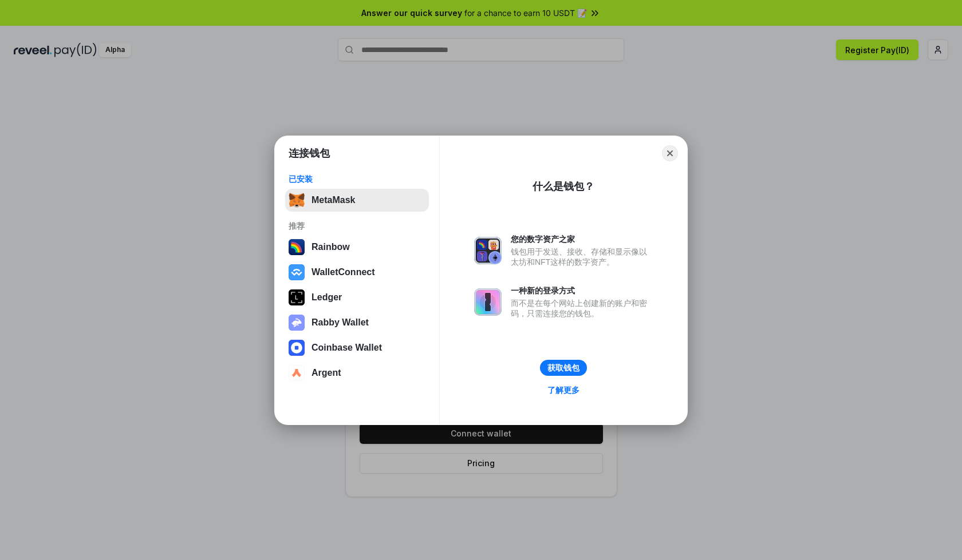 This screenshot has width=962, height=560. What do you see at coordinates (564, 390) in the screenshot?
I see `a: 了解更多` at bounding box center [564, 390].